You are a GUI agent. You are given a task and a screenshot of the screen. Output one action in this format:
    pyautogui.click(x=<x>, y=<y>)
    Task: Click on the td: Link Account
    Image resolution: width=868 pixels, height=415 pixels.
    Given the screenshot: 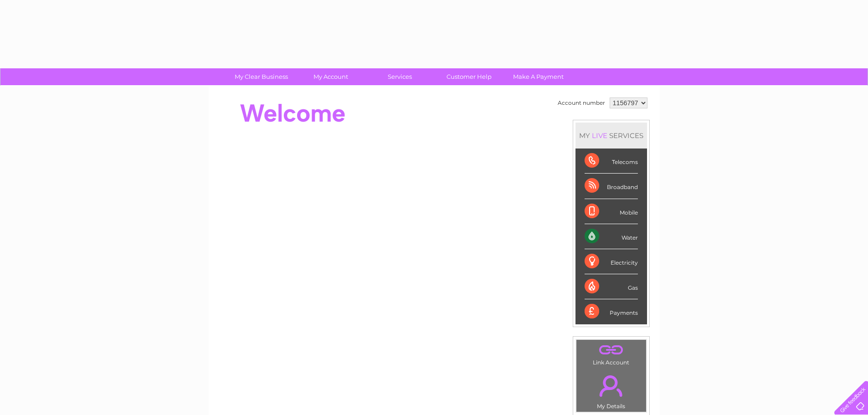 What is the action you would take?
    pyautogui.click(x=611, y=353)
    